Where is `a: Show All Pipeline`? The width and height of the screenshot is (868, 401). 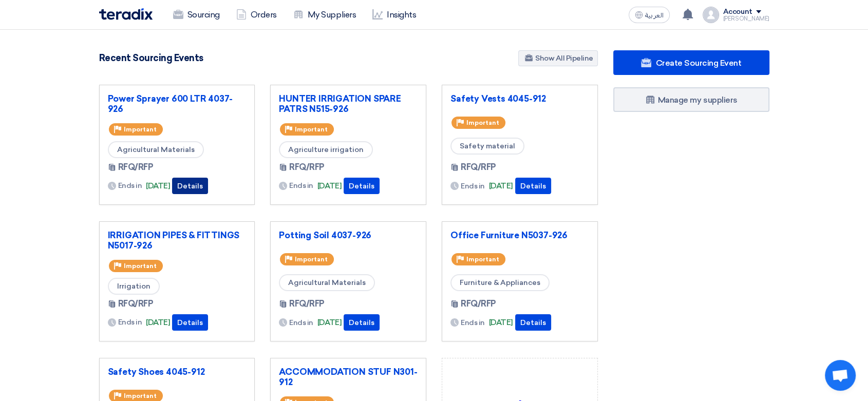
a: Show All Pipeline is located at coordinates (558, 58).